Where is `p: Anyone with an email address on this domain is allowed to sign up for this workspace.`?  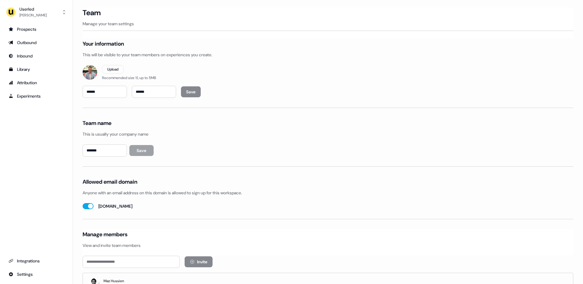 p: Anyone with an email address on this domain is allowed to sign up for this workspace. is located at coordinates (328, 193).